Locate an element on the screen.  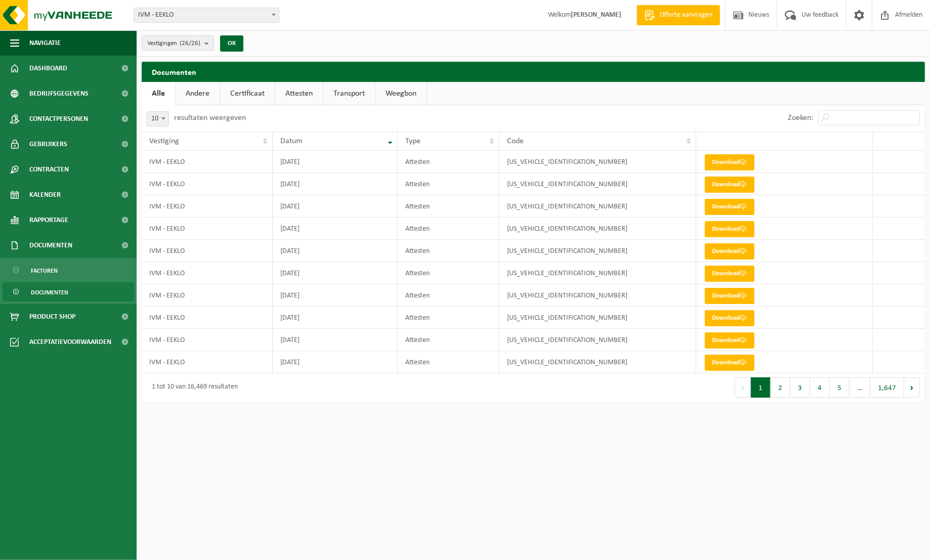
span: Product Shop is located at coordinates (52, 317).